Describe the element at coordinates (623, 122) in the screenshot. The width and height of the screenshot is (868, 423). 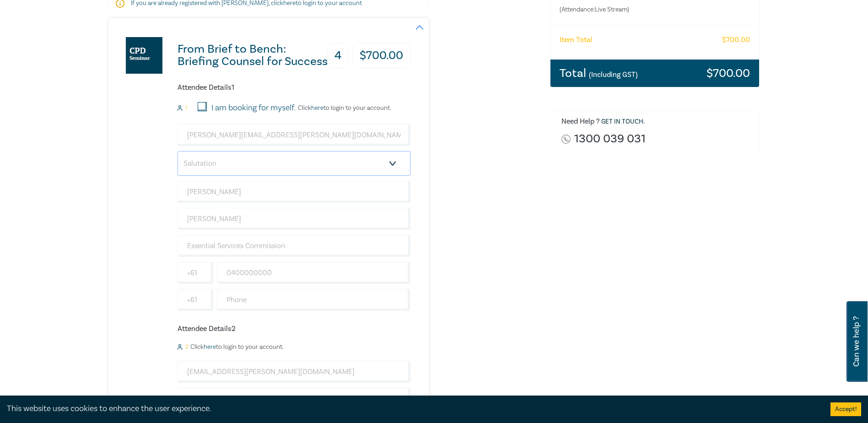
I see `a: Get in touch` at that location.